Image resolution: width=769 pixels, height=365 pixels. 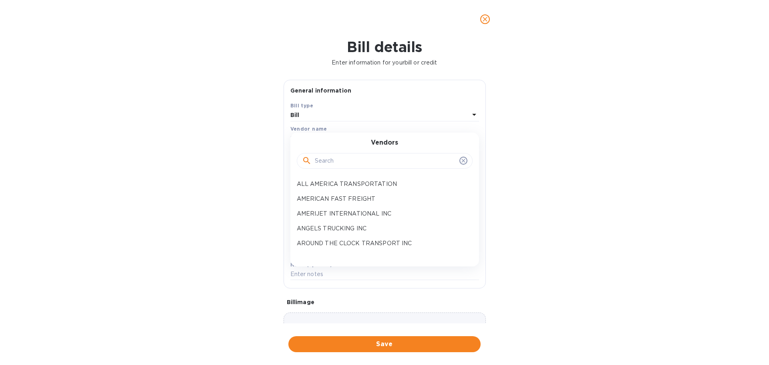 What do you see at coordinates (302, 105) in the screenshot?
I see `b: Bill type` at bounding box center [302, 105].